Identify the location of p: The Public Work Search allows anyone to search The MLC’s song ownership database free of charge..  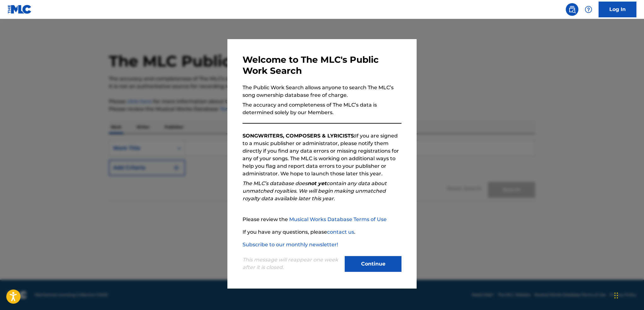
(322, 91).